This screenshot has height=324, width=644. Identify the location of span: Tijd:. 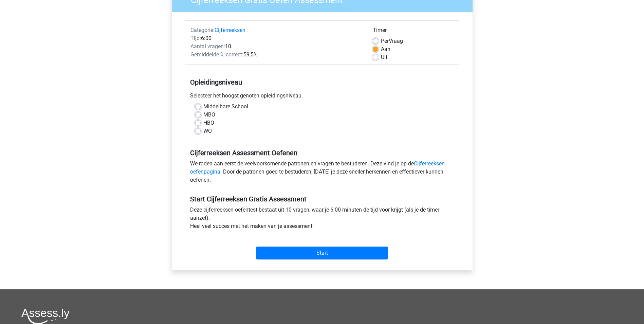
(196, 38).